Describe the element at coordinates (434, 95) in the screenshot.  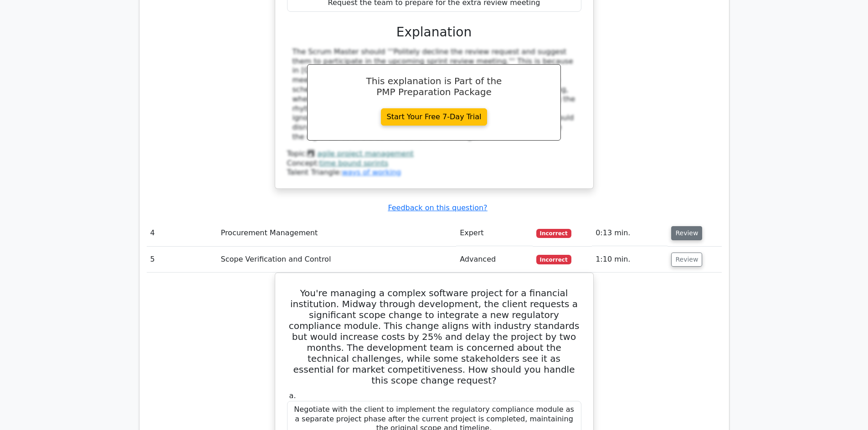
I see `div: The Scrum Master should '''Politely decline the review request and suggest them to participate in...` at that location.